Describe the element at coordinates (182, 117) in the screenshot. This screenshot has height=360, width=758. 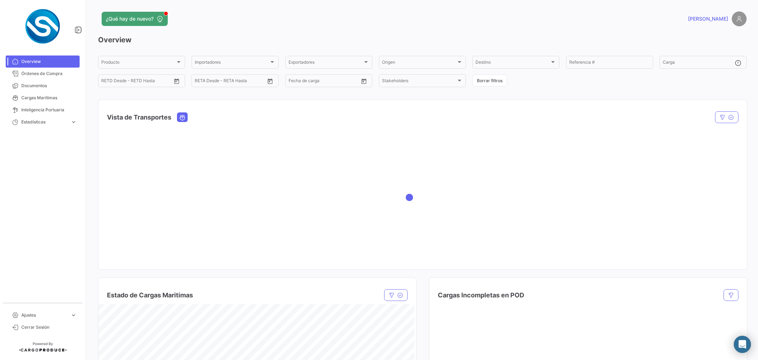
I see `button: Ocean` at that location.